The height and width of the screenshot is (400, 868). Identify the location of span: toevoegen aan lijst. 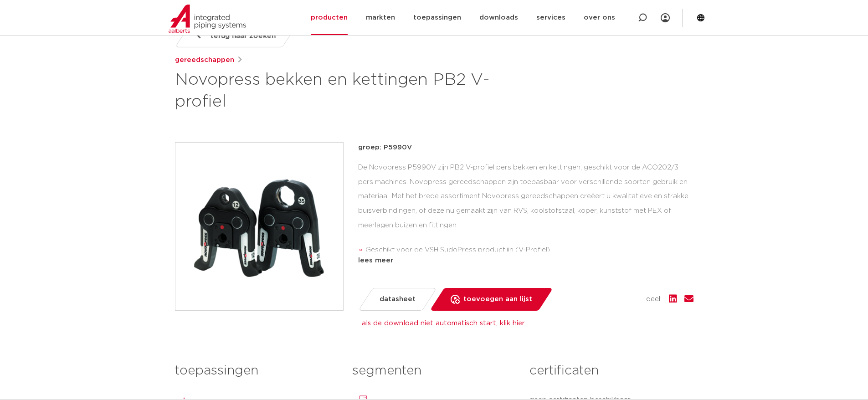
(498, 299).